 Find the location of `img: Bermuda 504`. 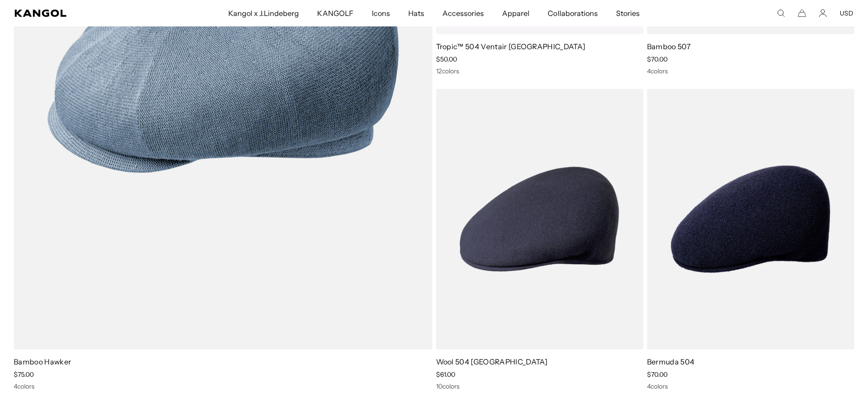

img: Bermuda 504 is located at coordinates (750, 219).